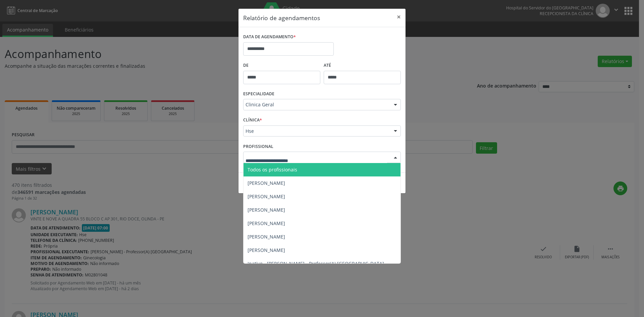 This screenshot has width=644, height=317. What do you see at coordinates (269, 37) in the screenshot?
I see `label: DATA DE AGENDAMENTO` at bounding box center [269, 37].